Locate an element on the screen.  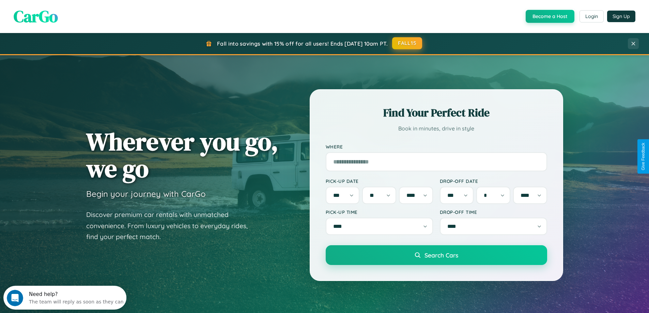
p: Book in minutes, drive in style is located at coordinates (437, 129).